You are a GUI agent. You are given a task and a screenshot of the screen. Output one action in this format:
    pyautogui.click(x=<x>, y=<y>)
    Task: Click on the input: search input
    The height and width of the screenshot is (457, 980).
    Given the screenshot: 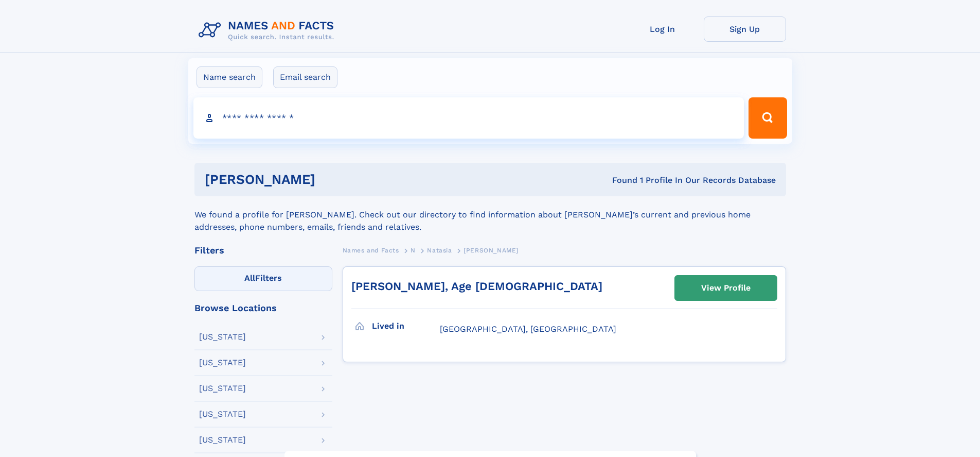 What is the action you would take?
    pyautogui.click(x=469, y=118)
    